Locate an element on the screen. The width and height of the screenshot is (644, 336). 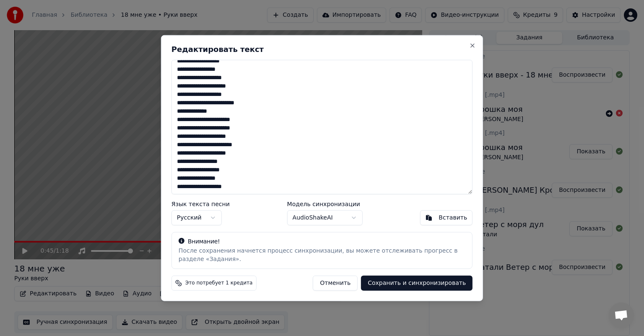
button: Отменить is located at coordinates (335, 284).